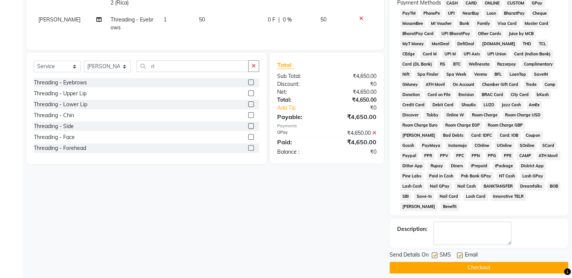 Image resolution: width=572 pixels, height=278 pixels. Describe the element at coordinates (462, 125) in the screenshot. I see `span: Room Charge EGP` at that location.